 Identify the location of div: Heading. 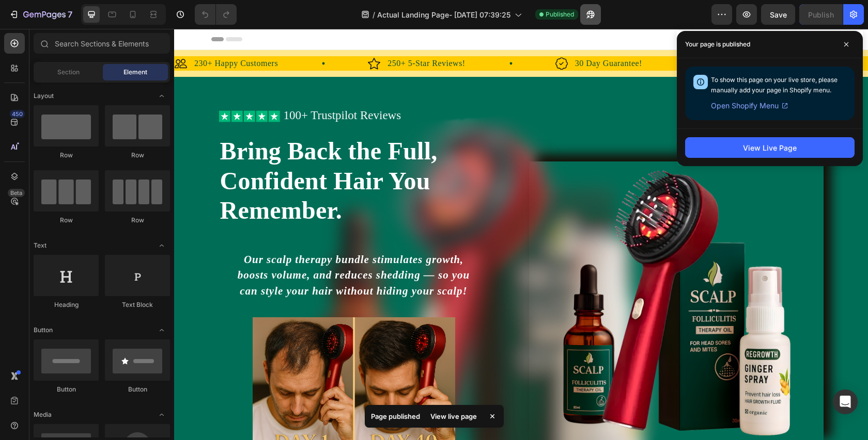
(66, 305).